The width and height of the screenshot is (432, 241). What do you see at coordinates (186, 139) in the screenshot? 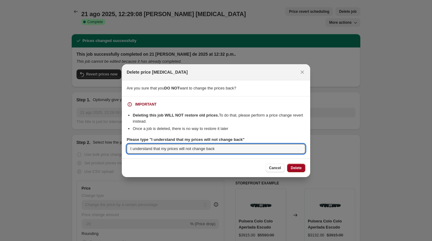
I see `b: Please type "I understand that my prices will not change back"` at bounding box center [186, 139].